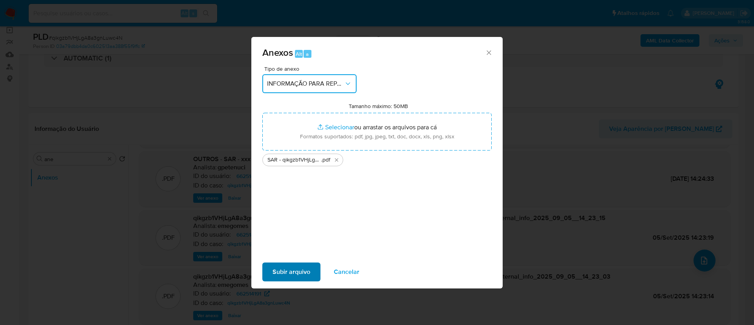 The width and height of the screenshot is (754, 325). I want to click on button: Cancelar, so click(346, 272).